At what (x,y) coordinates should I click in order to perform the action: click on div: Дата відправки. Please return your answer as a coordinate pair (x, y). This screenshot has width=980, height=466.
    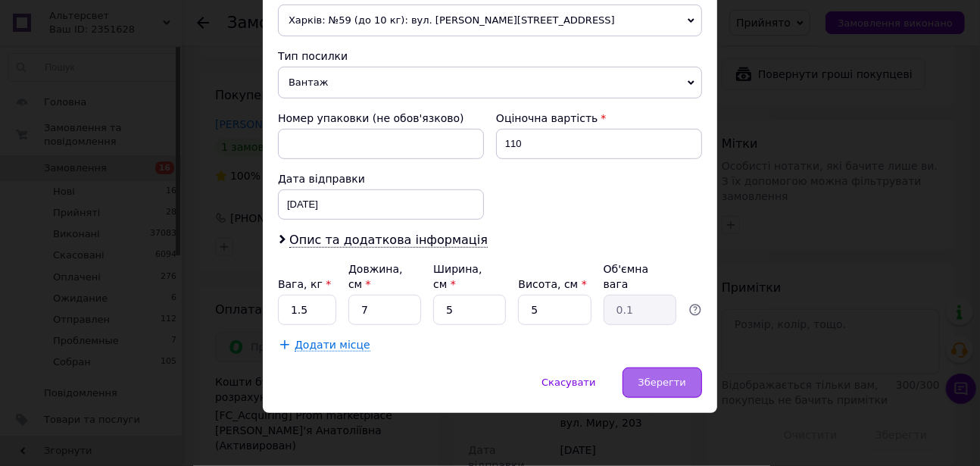
    Looking at the image, I should click on (381, 179).